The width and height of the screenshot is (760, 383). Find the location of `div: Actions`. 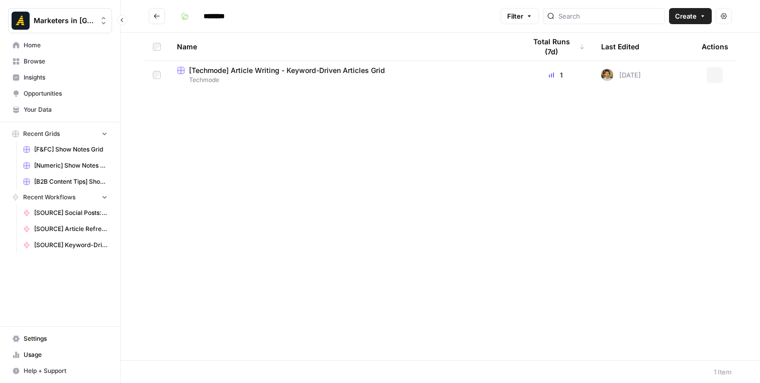

div: Actions is located at coordinates (715, 46).